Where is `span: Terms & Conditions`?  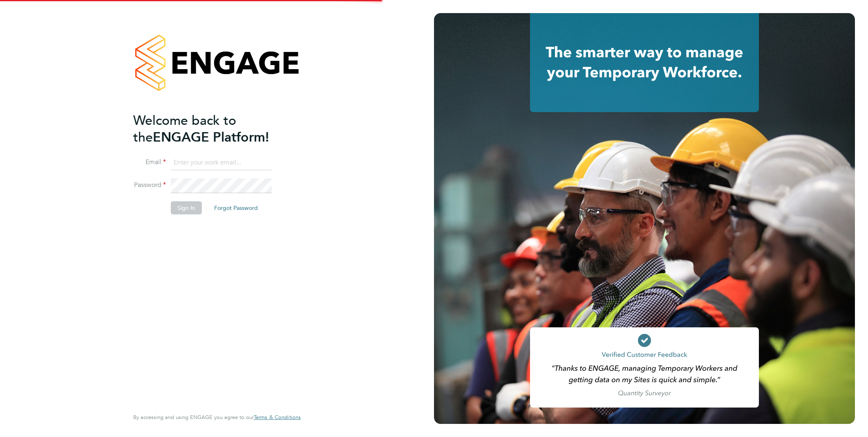
span: Terms & Conditions is located at coordinates (277, 417).